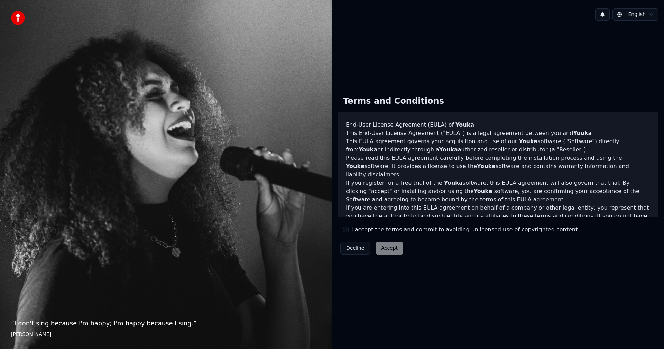  I want to click on p: If you register for a free trial of the software, this EULA agreement will also govern that trial..., so click(498, 191).